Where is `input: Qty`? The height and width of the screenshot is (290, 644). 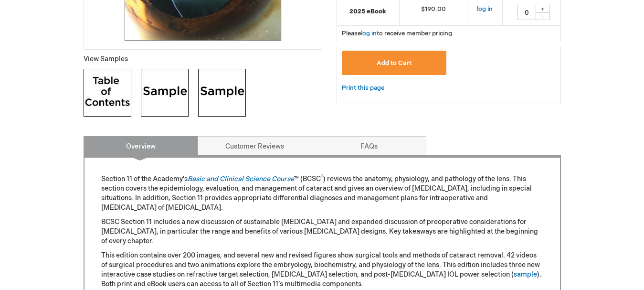 input: Qty is located at coordinates (526, 13).